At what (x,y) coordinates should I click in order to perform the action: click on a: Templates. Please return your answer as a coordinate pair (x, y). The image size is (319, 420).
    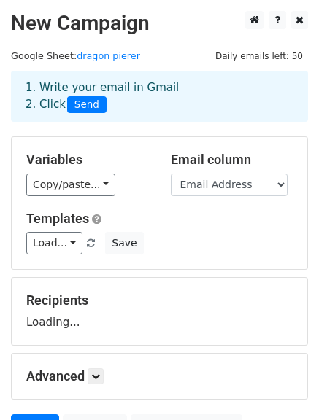
    Looking at the image, I should click on (58, 218).